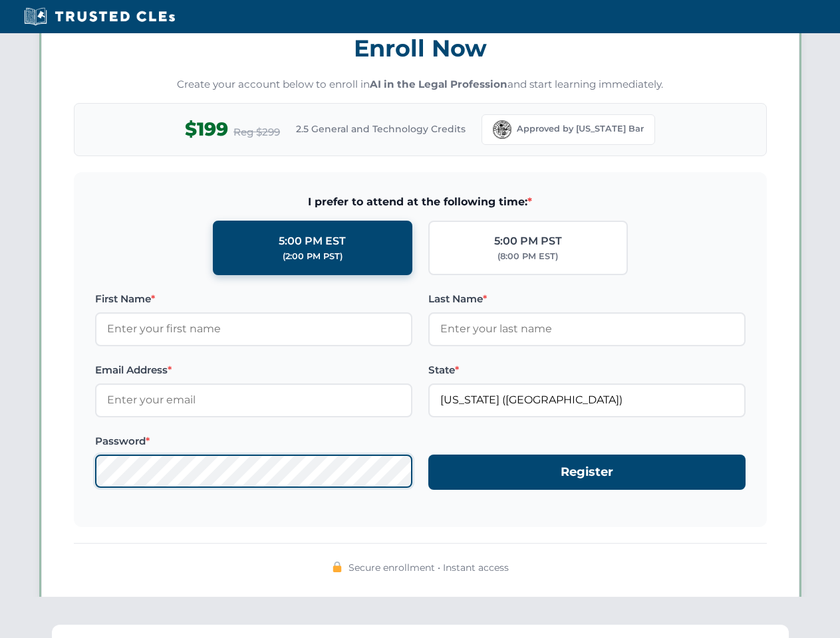  Describe the element at coordinates (312, 242) in the screenshot. I see `div: 5:00 PM EST` at that location.